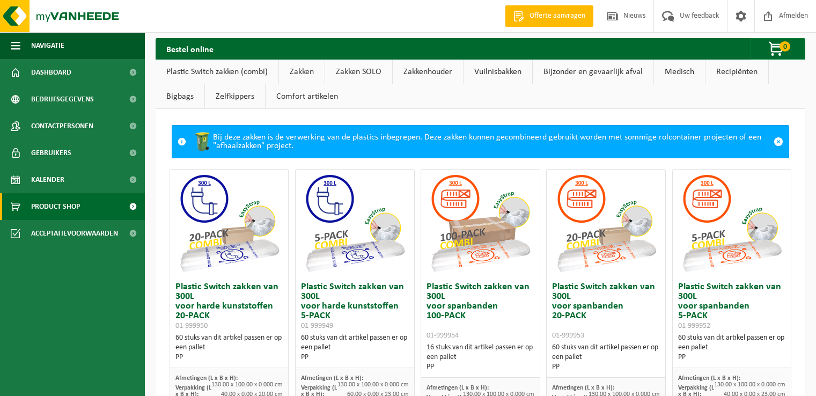  What do you see at coordinates (55, 206) in the screenshot?
I see `span: Product Shop` at bounding box center [55, 206].